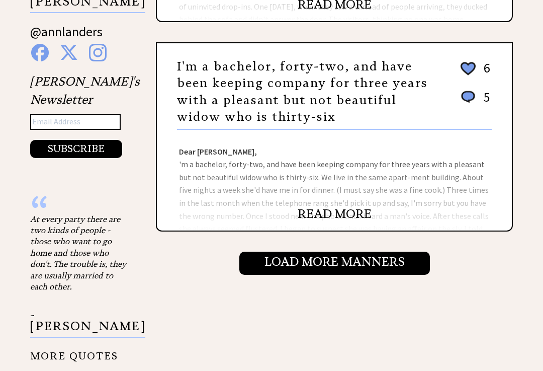 The height and width of the screenshot is (371, 543). I want to click on input: Load More Manners, so click(335, 263).